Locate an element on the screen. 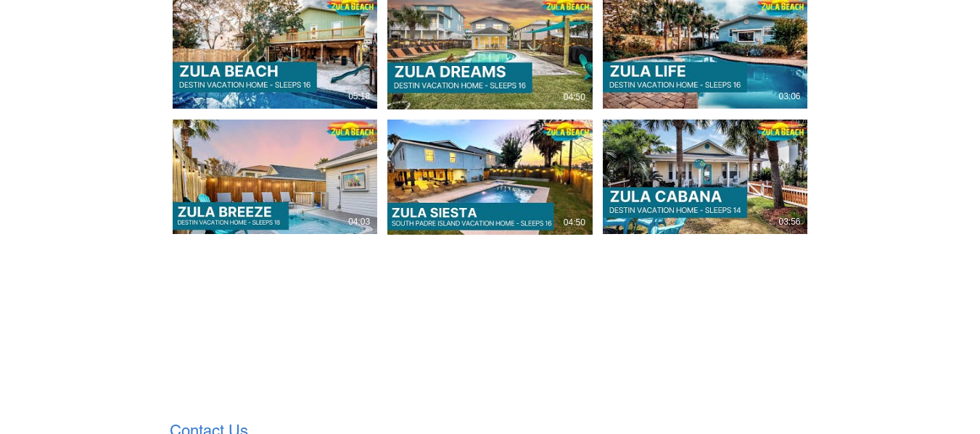 This screenshot has height=434, width=980. div: 03:56 is located at coordinates (789, 222).